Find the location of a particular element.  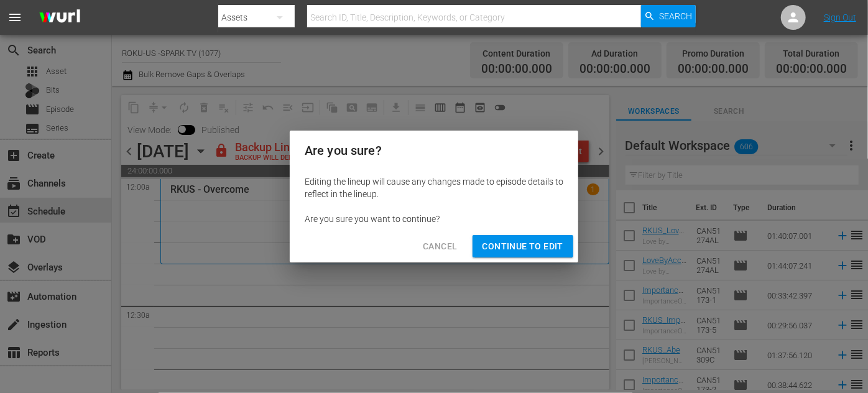

a: Sign Out is located at coordinates (840, 17).